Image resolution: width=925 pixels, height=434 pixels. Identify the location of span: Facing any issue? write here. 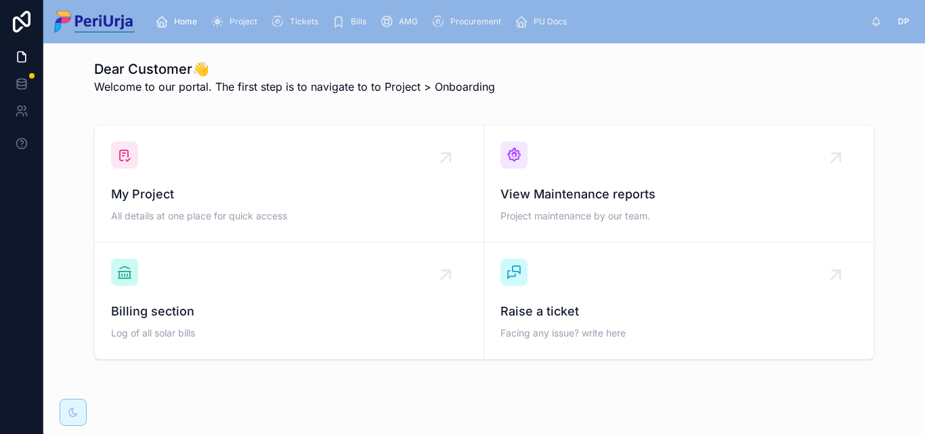
(679, 333).